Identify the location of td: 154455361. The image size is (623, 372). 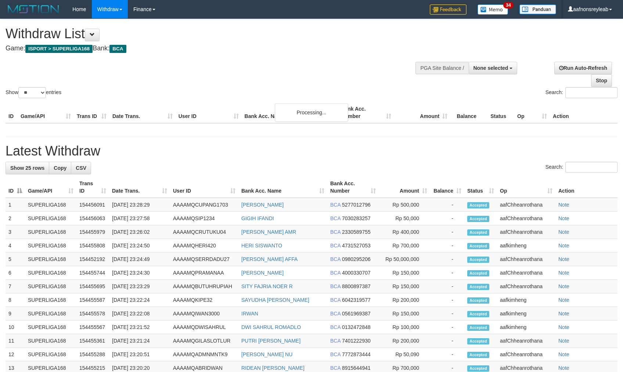
(93, 341).